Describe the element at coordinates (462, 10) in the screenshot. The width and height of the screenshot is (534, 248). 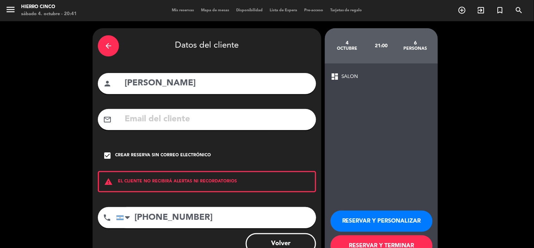
I see `i: add_circle_outline` at that location.